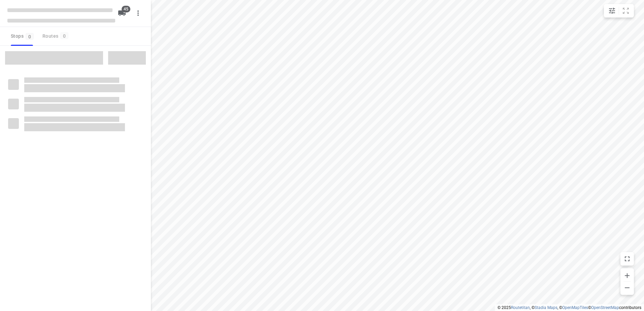  What do you see at coordinates (569, 307) in the screenshot?
I see `li: © 2025 , © , © © contributors` at bounding box center [569, 307].